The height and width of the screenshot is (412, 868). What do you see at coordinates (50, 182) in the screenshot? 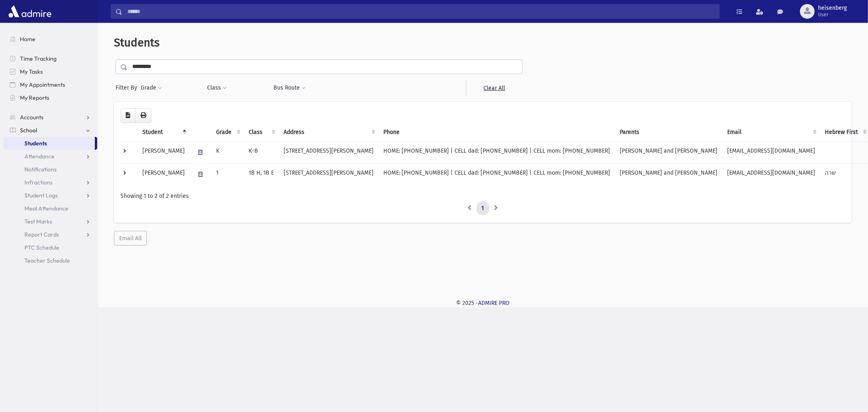
I see `a: Infractions` at bounding box center [50, 182].